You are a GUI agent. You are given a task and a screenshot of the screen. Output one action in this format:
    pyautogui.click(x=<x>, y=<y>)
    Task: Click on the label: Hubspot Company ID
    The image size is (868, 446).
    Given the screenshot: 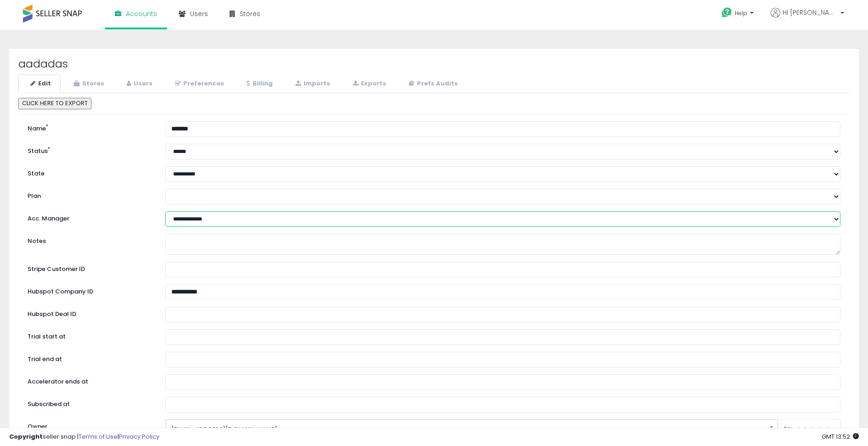 What is the action you would take?
    pyautogui.click(x=89, y=290)
    